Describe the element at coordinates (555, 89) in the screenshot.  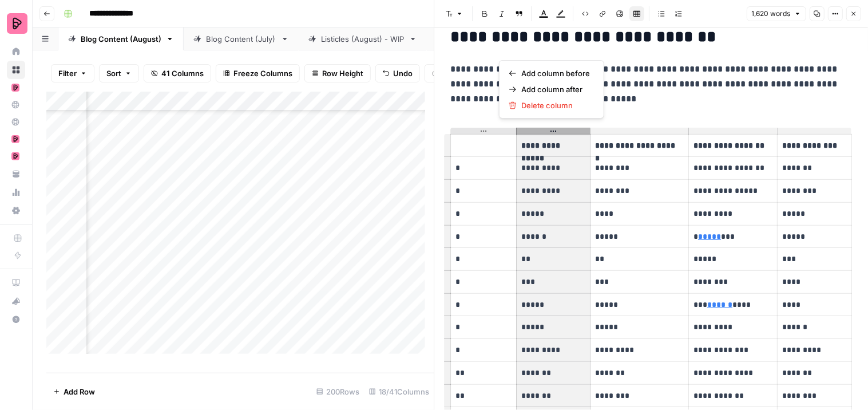
I see `span: Add column after` at that location.